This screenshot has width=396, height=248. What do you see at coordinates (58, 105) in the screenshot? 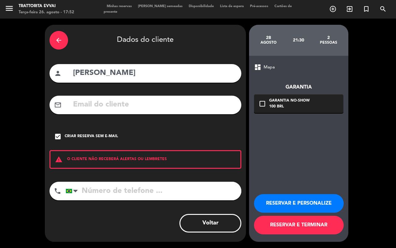
I see `i: mail_outline` at bounding box center [58, 105].